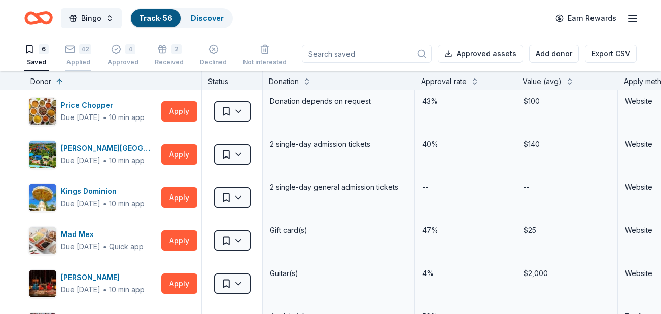 The height and width of the screenshot is (314, 661). I want to click on a: Home, so click(39, 18).